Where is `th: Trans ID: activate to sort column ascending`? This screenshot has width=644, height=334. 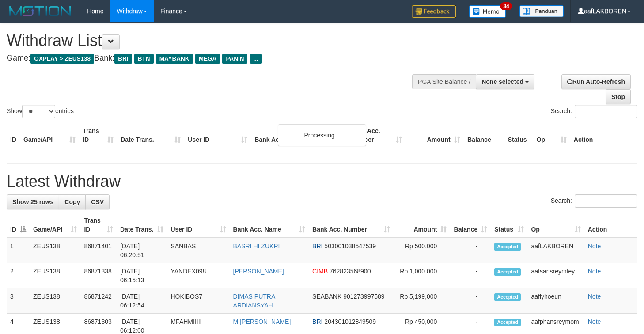 th: Trans ID: activate to sort column ascending is located at coordinates (99, 225).